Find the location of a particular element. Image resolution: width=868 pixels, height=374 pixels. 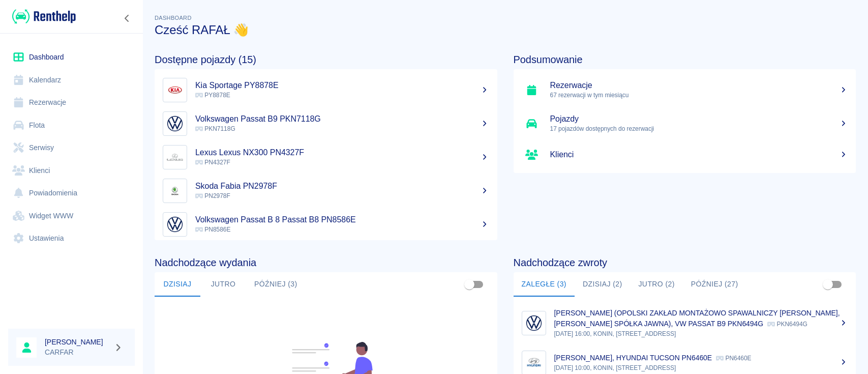

a: ImageLexus Lexus NX300 PN4327F PN4327F is located at coordinates (326, 157).